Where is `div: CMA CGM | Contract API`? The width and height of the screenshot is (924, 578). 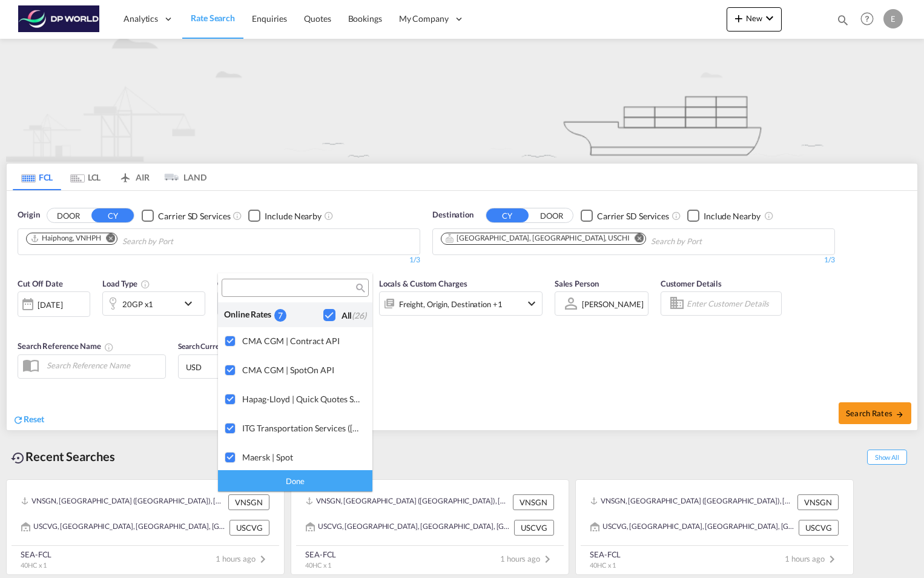
div: CMA CGM | Contract API is located at coordinates (302, 341).